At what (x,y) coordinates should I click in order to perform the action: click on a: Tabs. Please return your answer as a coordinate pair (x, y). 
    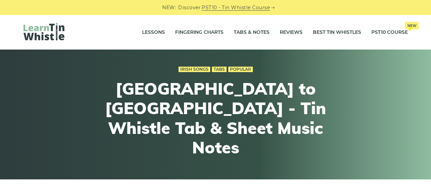
    Looking at the image, I should click on (219, 69).